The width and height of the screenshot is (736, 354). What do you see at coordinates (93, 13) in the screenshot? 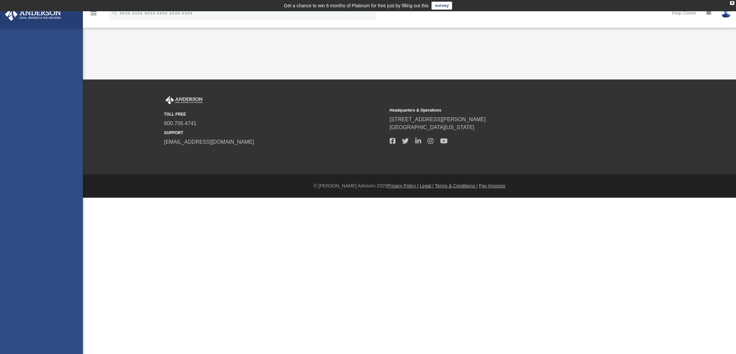
I see `i: menu` at bounding box center [93, 13].